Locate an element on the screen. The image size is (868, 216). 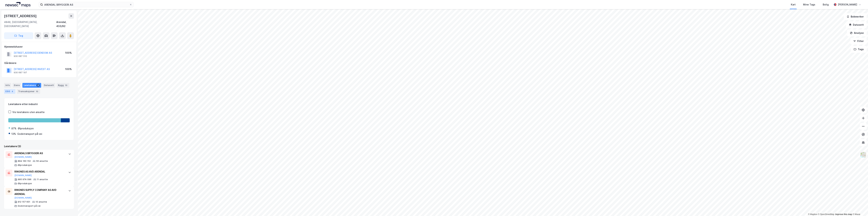
button: Tag is located at coordinates (18, 36).